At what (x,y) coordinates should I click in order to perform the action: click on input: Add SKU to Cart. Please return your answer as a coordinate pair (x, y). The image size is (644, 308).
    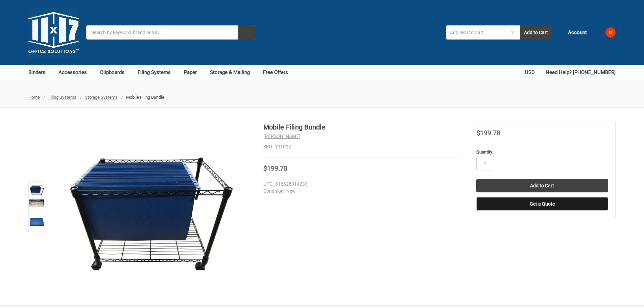
    Looking at the image, I should click on (475, 32).